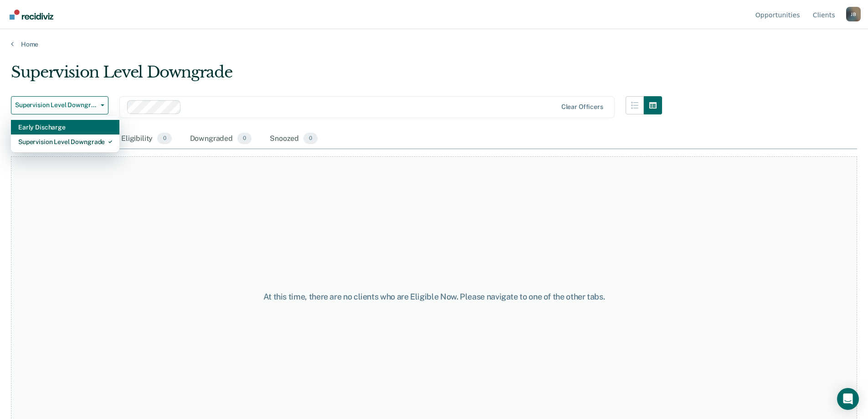  Describe the element at coordinates (853, 14) in the screenshot. I see `div: J B` at that location.